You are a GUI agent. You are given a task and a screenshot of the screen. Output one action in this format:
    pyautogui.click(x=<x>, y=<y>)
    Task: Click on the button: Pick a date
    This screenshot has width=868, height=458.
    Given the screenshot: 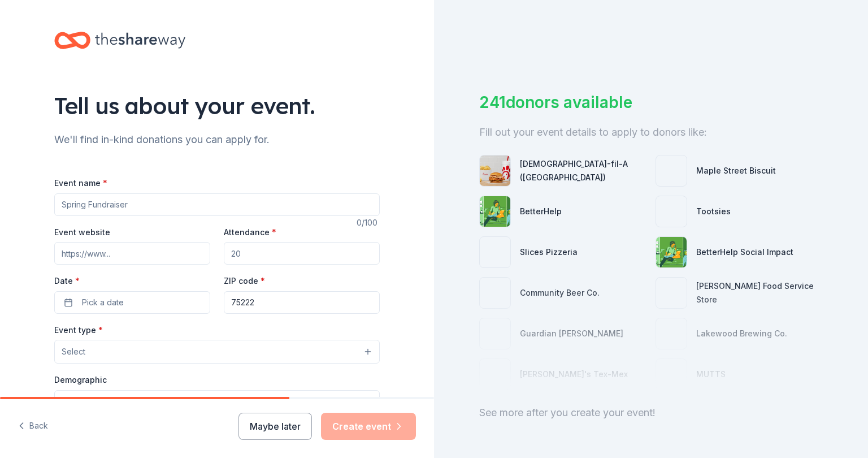 What is the action you would take?
    pyautogui.click(x=132, y=303)
    